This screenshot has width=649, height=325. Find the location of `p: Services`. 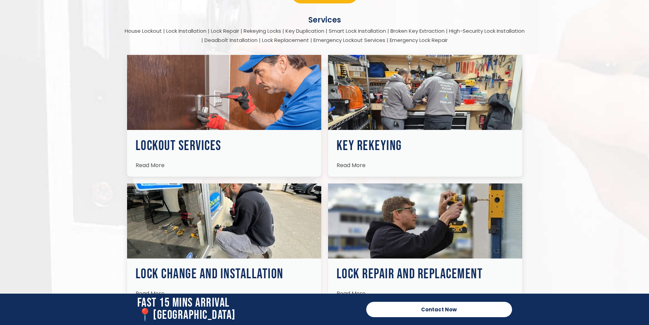

p: Services is located at coordinates (325, 20).